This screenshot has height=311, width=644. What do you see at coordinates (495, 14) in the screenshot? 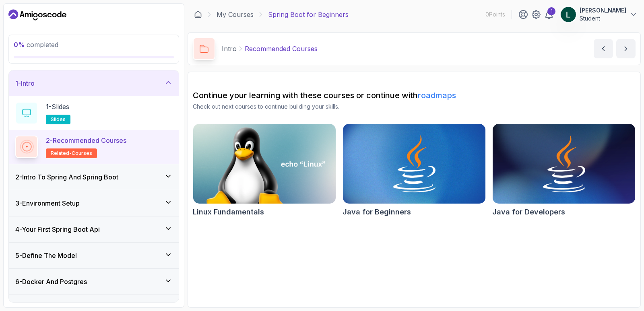
I see `p: 0 Points` at bounding box center [495, 14].